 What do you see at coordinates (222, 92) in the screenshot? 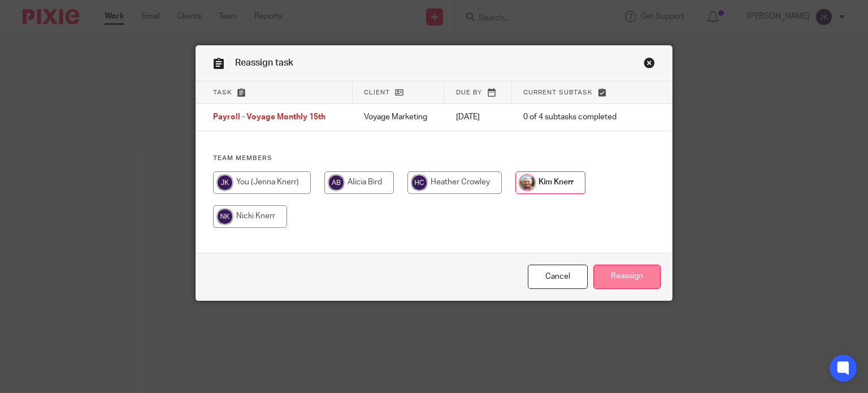
I see `span: Task` at bounding box center [222, 92].